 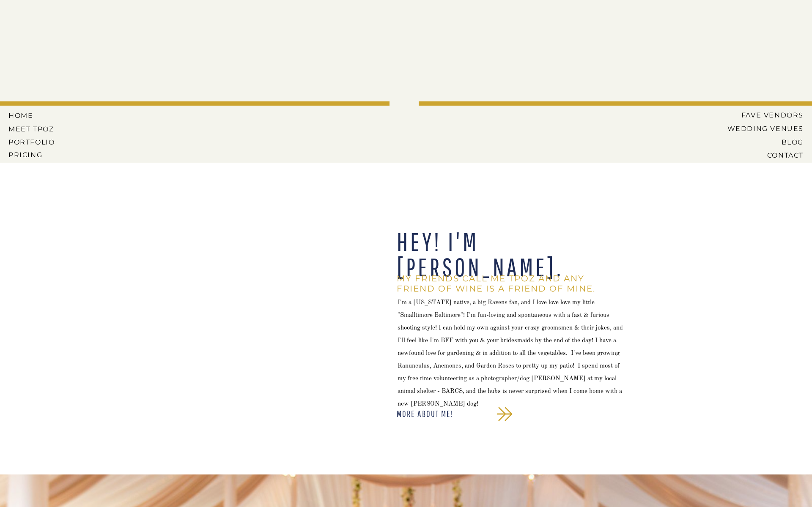 What do you see at coordinates (769, 115) in the screenshot?
I see `a: Fave Vendors` at bounding box center [769, 115].